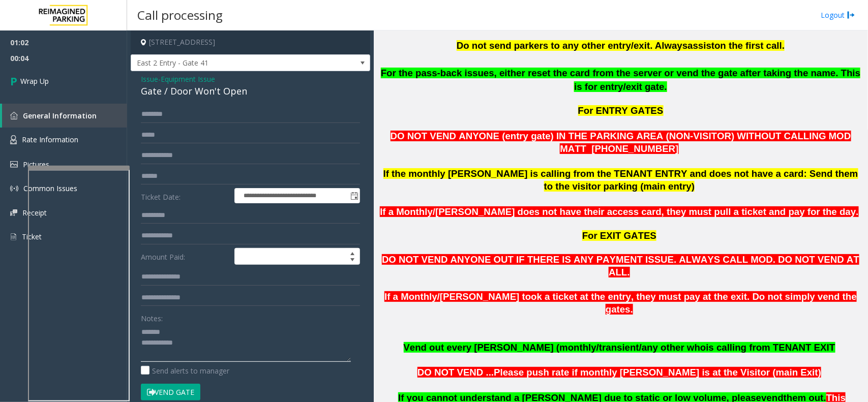 The height and width of the screenshot is (402, 868). Describe the element at coordinates (851, 15) in the screenshot. I see `img: logout` at that location.